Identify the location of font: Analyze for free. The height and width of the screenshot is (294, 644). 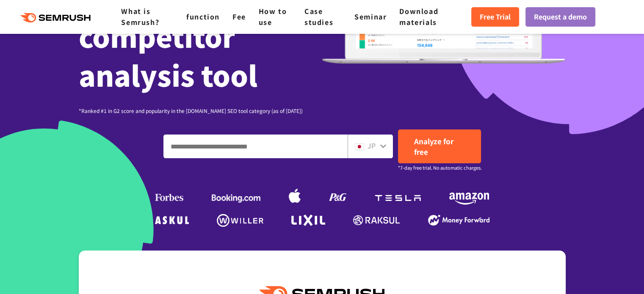
(434, 147).